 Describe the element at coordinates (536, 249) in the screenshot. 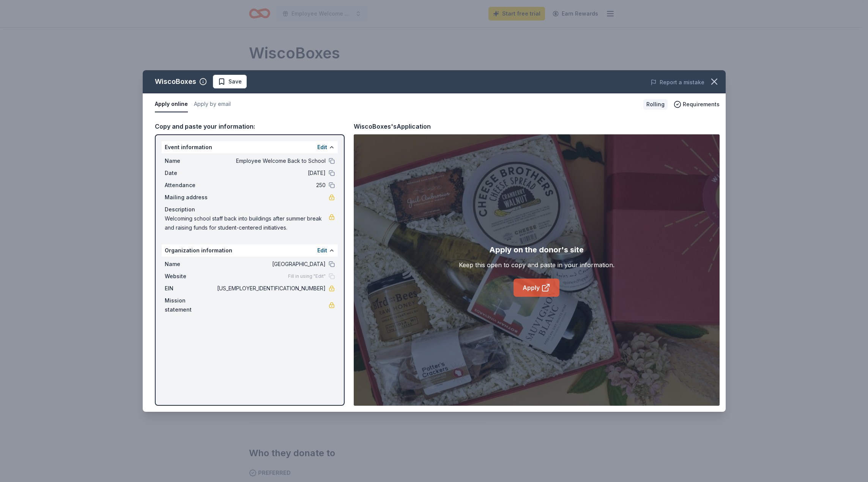

I see `div: Apply on the donor's site` at that location.